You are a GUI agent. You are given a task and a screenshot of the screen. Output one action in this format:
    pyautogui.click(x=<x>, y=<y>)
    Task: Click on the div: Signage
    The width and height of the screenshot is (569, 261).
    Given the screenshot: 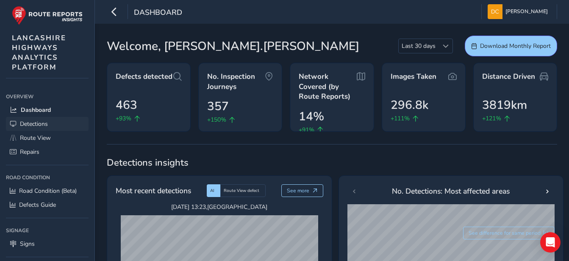 What is the action you would take?
    pyautogui.click(x=47, y=231)
    